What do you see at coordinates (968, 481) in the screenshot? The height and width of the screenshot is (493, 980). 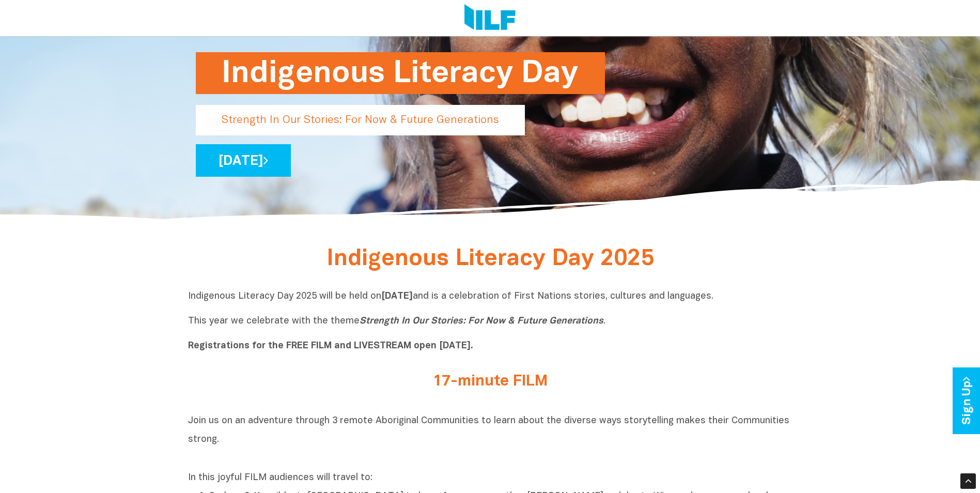 I see `div: Scroll Back to Top` at bounding box center [968, 481].